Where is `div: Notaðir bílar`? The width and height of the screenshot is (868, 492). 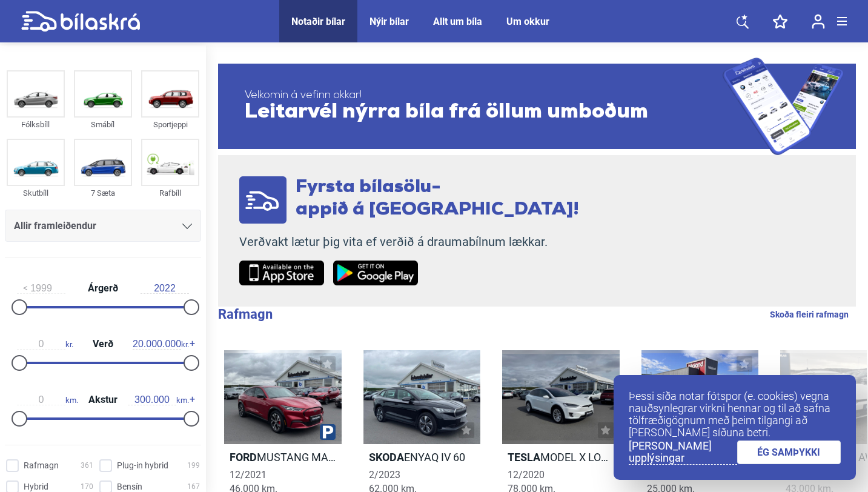
div: Notaðir bílar is located at coordinates (318, 21).